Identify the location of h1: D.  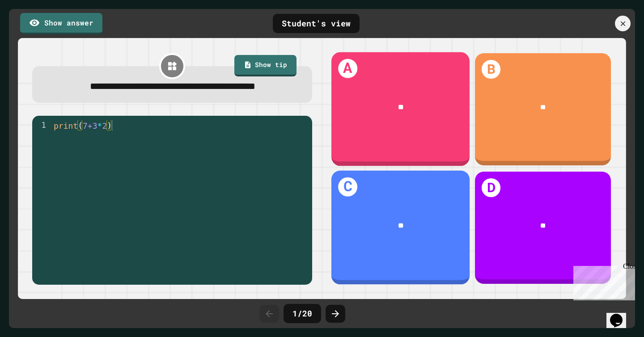
(491, 187).